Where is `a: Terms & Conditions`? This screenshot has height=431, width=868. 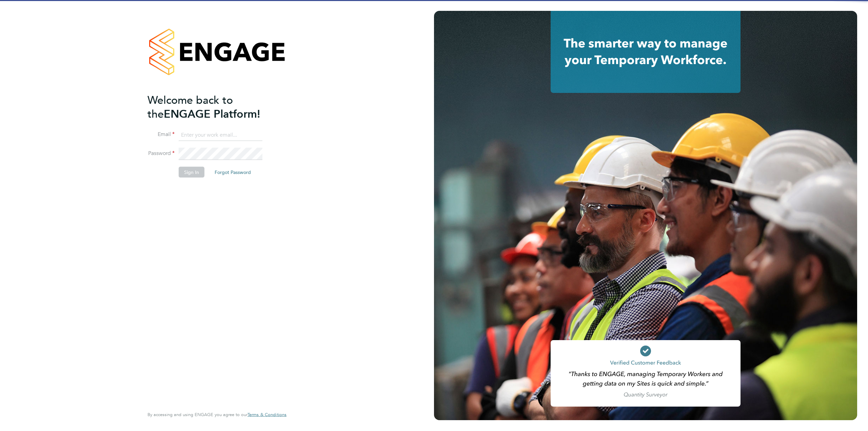
a: Terms & Conditions is located at coordinates (267, 415).